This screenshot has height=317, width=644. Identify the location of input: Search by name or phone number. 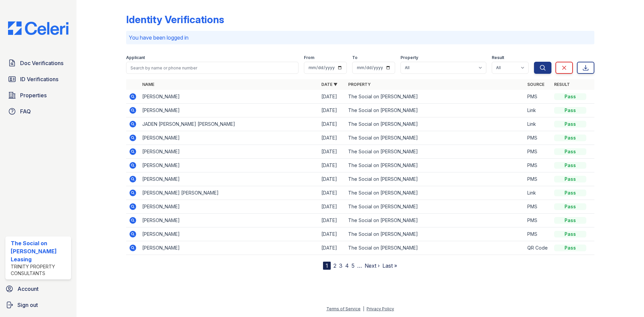
(212, 68).